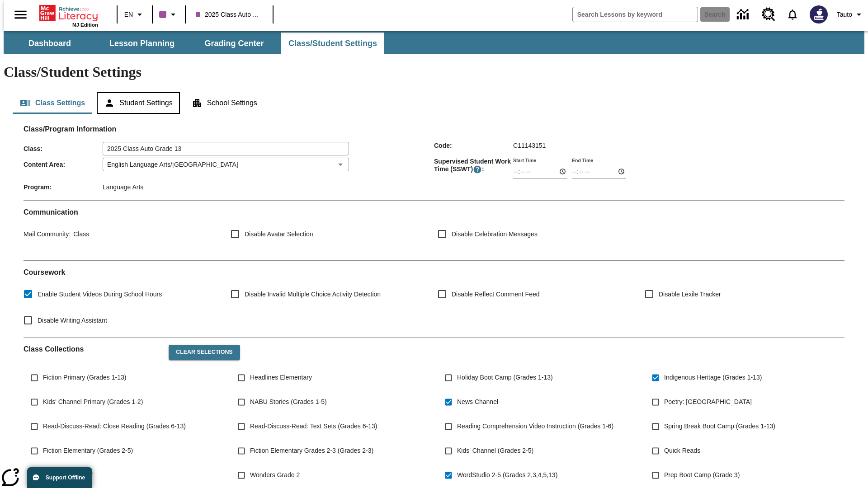 The width and height of the screenshot is (868, 488). What do you see at coordinates (85, 378) in the screenshot?
I see `span: Fiction Primary (Grades 1-13)` at bounding box center [85, 378].